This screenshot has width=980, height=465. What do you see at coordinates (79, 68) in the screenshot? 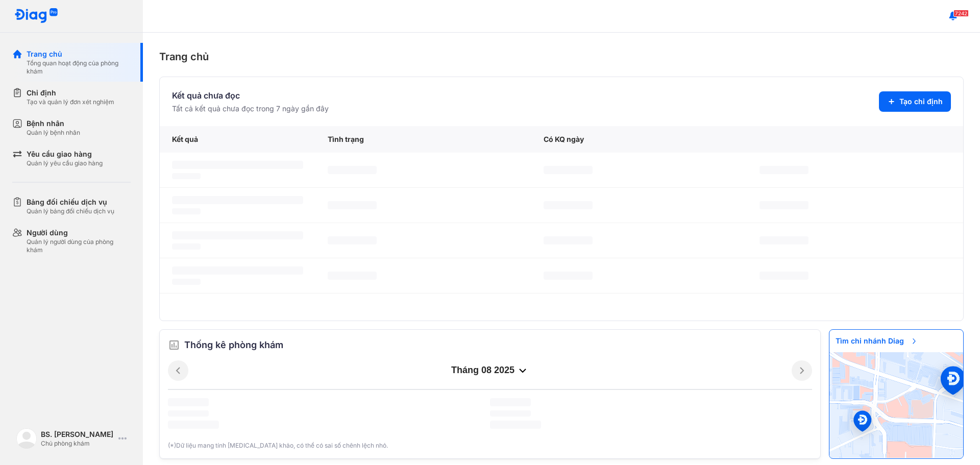
I see `div: Tổng quan hoạt động của phòng khám` at bounding box center [79, 68].